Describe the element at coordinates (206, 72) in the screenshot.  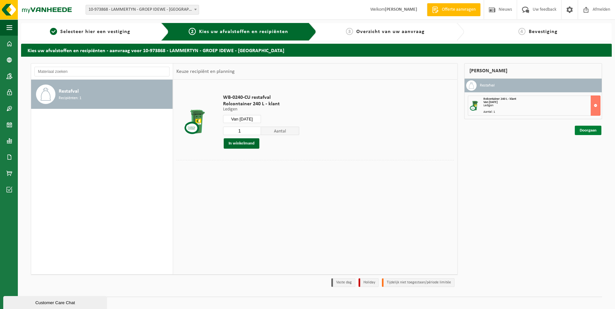
I see `div: Keuze recipiënt en planning` at that location.